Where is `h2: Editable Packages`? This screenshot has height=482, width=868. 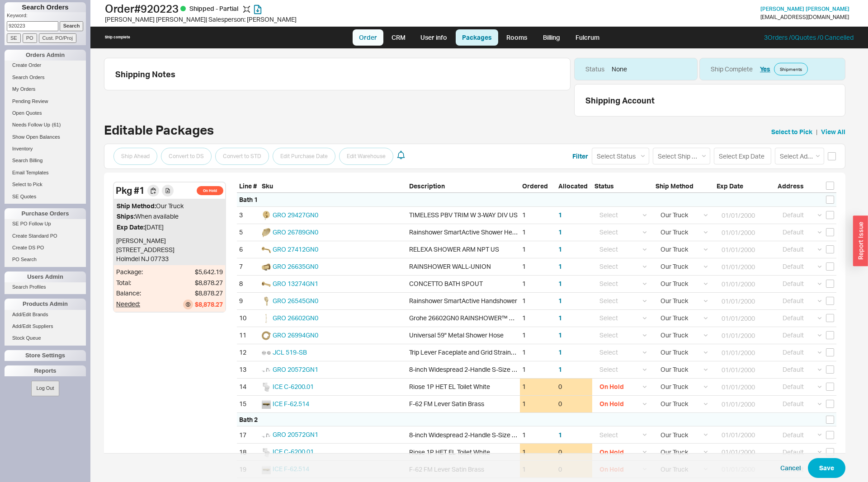
h2: Editable Packages is located at coordinates (159, 130).